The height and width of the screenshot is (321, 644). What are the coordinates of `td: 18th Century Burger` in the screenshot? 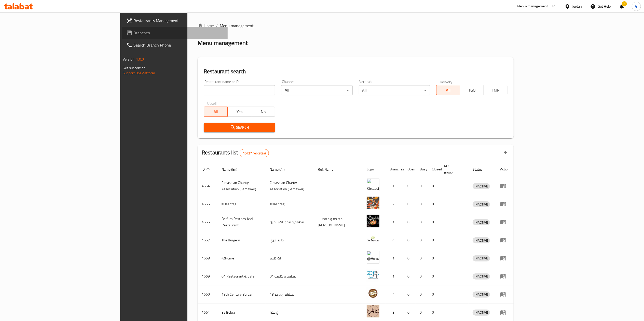 It's located at (241, 294).